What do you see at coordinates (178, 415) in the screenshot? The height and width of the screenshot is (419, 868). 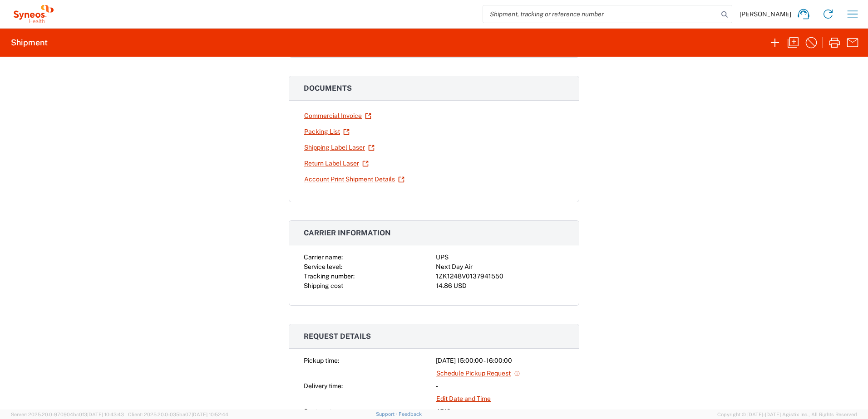 I see `span: Client: 2025.20.0-035ba07` at bounding box center [178, 415].